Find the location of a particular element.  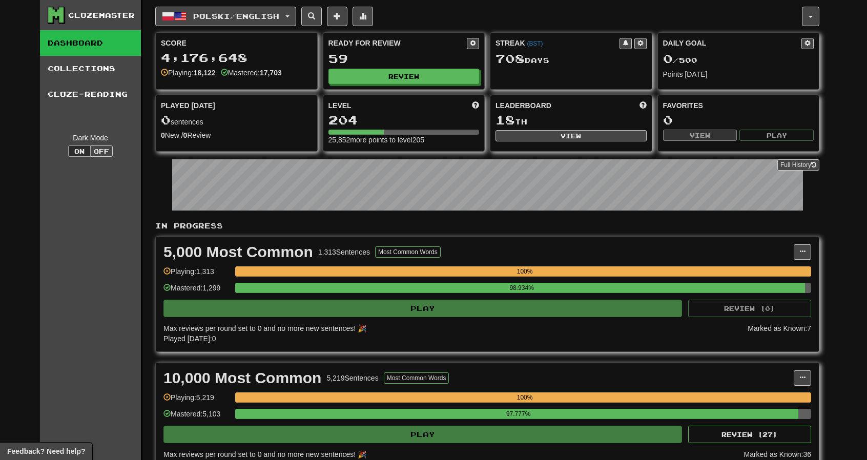

div: Playing: 1,313 is located at coordinates (197, 275).